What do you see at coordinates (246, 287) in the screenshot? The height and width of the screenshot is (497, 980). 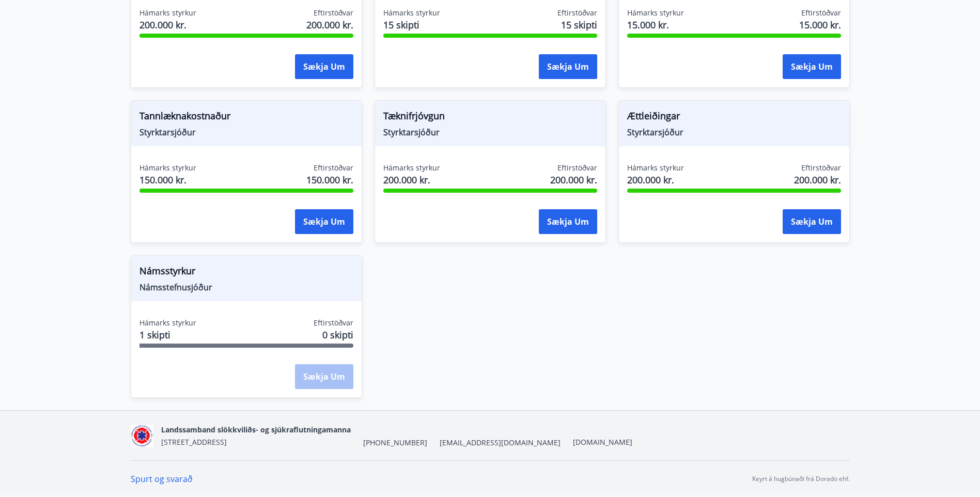 I see `span: Námsstefnusjóður` at bounding box center [246, 287].